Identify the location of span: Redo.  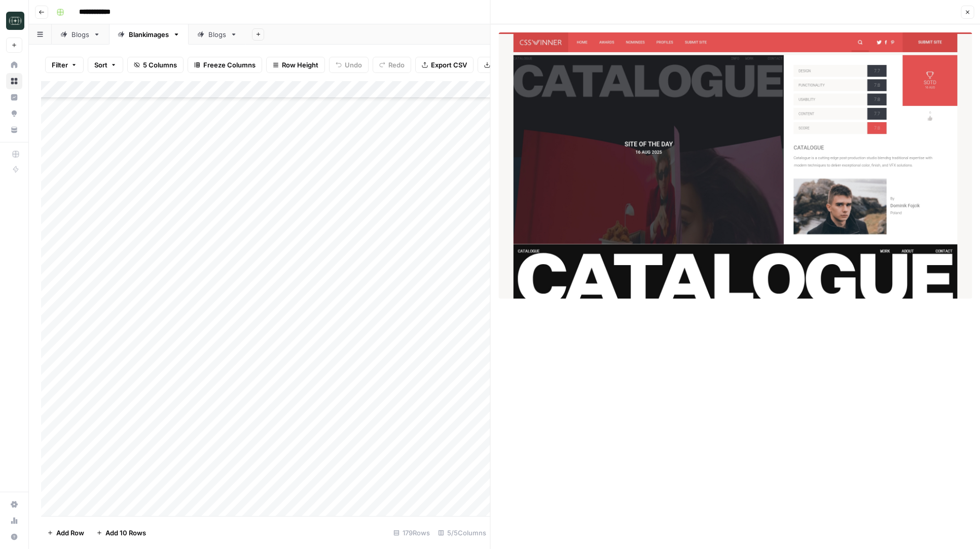
(397, 65).